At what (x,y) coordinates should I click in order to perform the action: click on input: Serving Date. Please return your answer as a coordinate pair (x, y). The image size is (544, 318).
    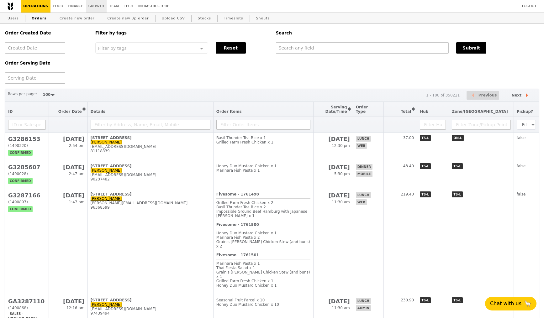
    Looking at the image, I should click on (35, 78).